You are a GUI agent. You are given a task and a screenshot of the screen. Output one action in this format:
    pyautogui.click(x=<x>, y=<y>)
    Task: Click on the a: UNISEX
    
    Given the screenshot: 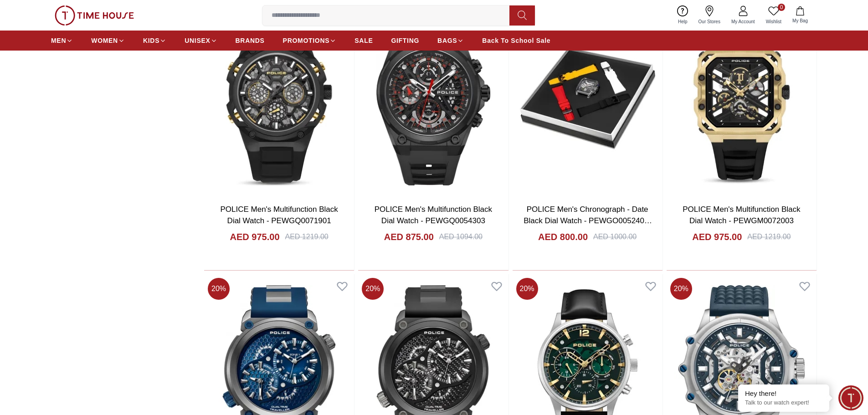 What is the action you would take?
    pyautogui.click(x=201, y=40)
    